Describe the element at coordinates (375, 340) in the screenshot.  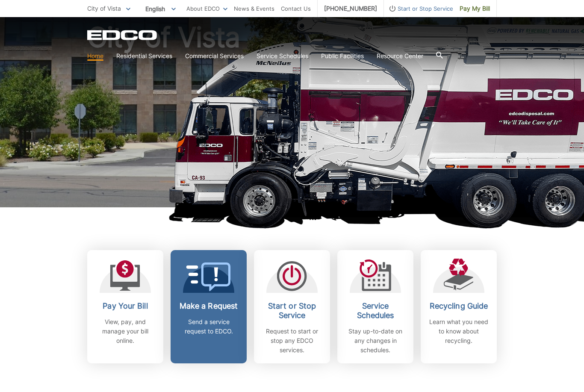
I see `p: Stay up-to-date on any changes in schedules.` at that location.